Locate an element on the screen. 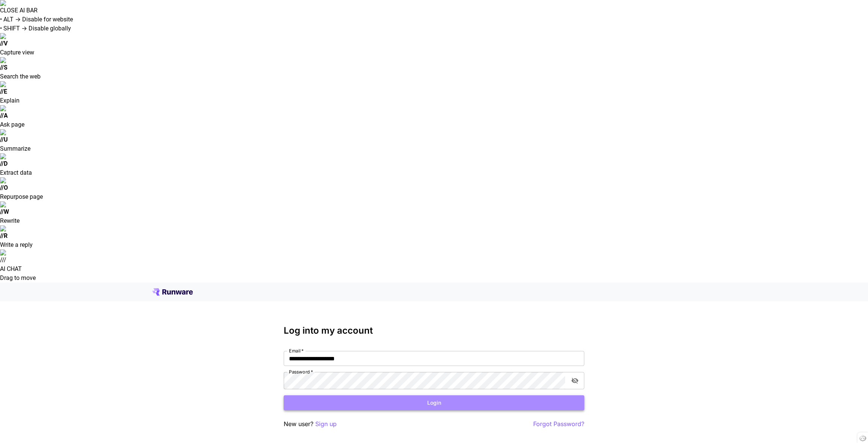  button: Login is located at coordinates (434, 403).